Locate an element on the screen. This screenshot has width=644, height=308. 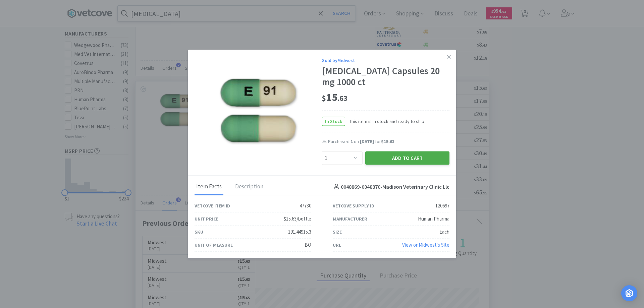
div: Manufacturer is located at coordinates (350, 219).